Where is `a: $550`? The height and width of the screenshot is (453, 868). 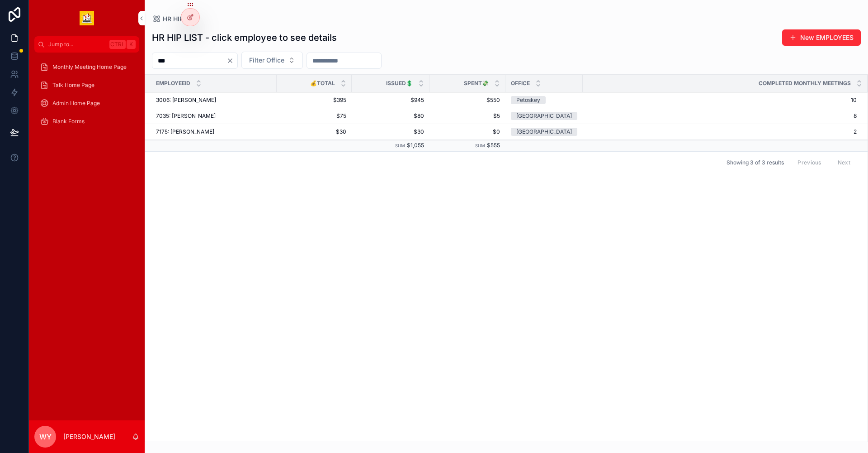 a: $550 is located at coordinates (467, 100).